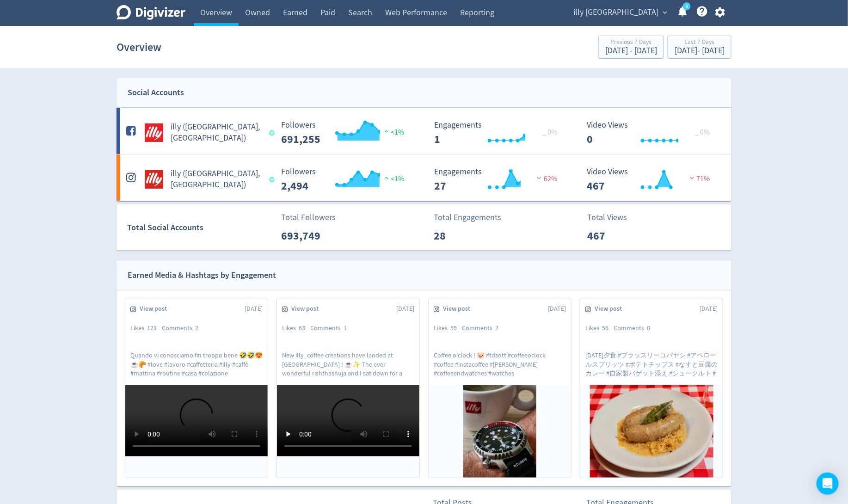  Describe the element at coordinates (699, 43) in the screenshot. I see `div: Last 7 Days` at that location.